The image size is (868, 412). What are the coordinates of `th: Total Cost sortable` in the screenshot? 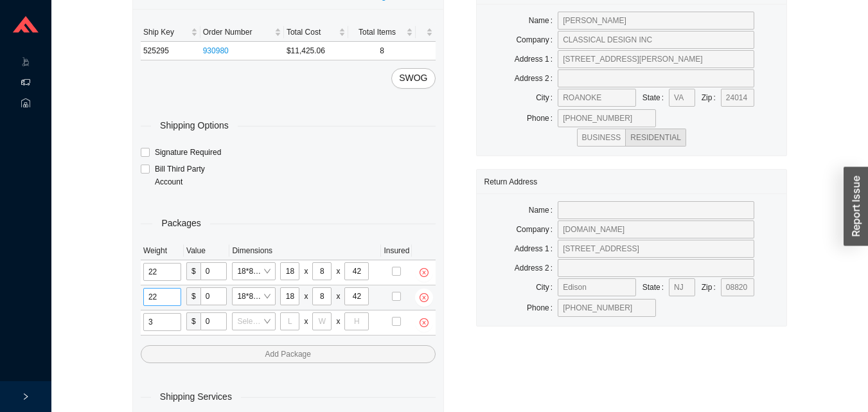 It's located at (316, 32).